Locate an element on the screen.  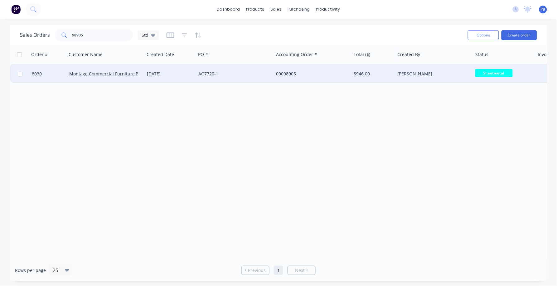
a: 8030 is located at coordinates (51, 74).